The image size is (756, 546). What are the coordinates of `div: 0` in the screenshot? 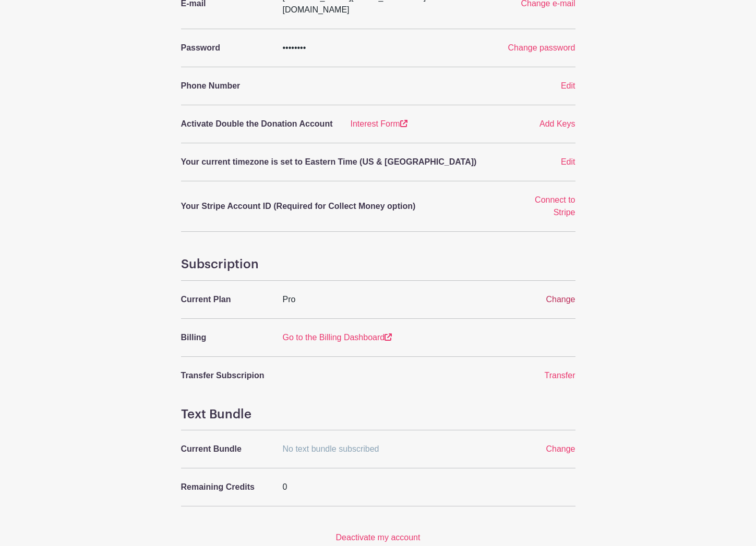 It's located at (395, 487).